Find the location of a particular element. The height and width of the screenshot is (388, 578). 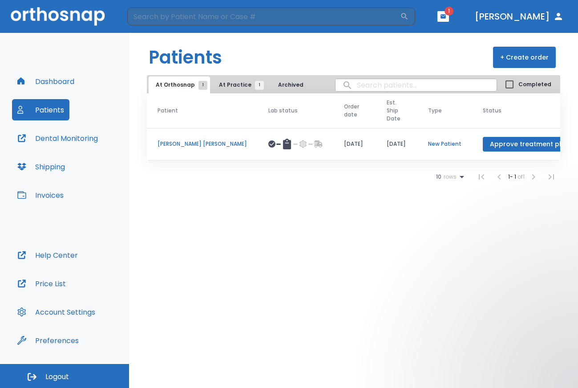

span: 10 is located at coordinates (438, 177).